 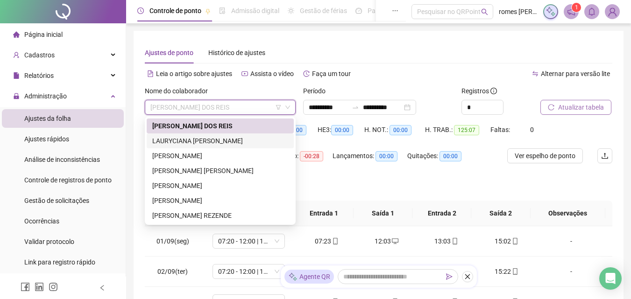 What do you see at coordinates (42, 221) in the screenshot?
I see `span: Ocorrências` at bounding box center [42, 221].